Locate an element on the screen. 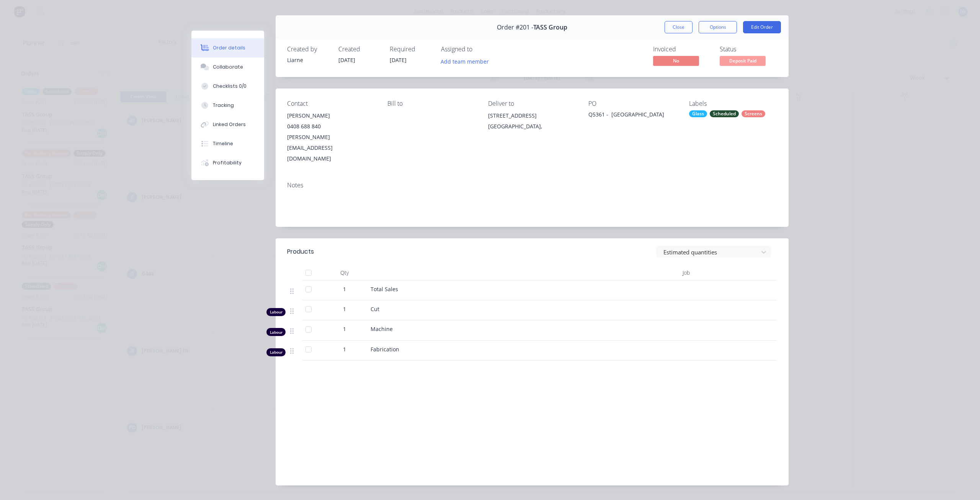 This screenshot has height=500, width=980. button: Options is located at coordinates (718, 27).